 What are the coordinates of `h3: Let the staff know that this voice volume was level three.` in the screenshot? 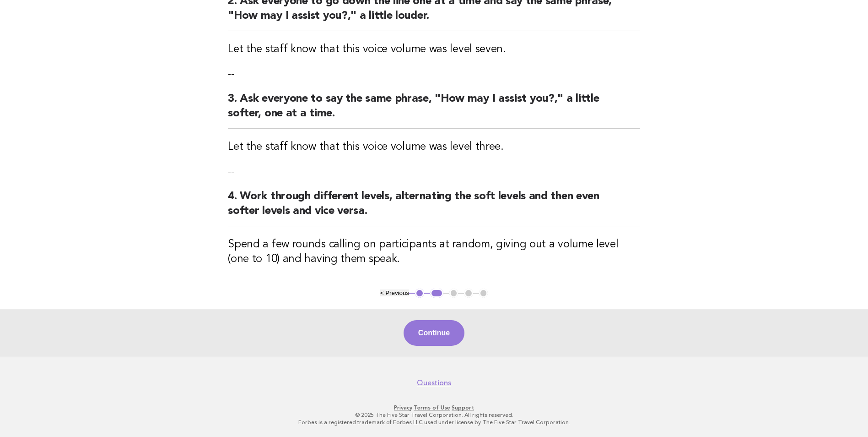 It's located at (434, 147).